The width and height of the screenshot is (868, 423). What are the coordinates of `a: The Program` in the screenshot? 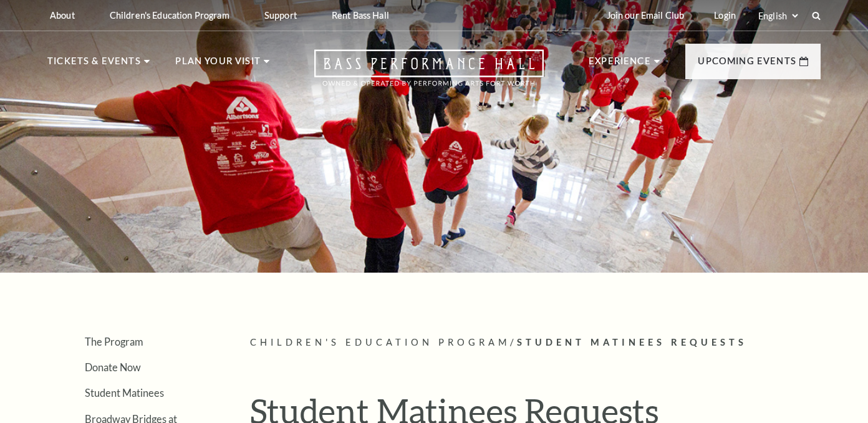 It's located at (113, 341).